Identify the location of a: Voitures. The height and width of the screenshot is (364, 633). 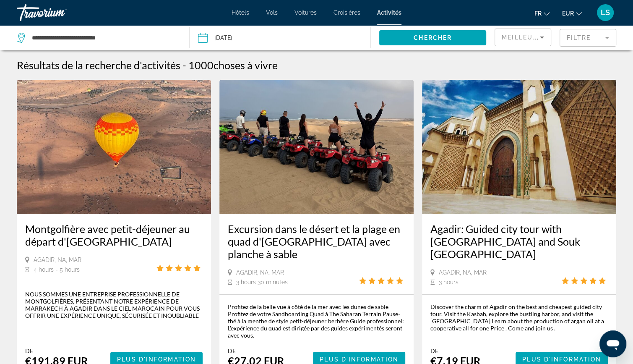
(306, 13).